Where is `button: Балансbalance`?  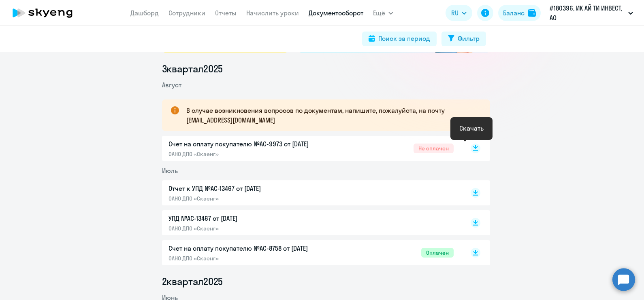 button: Балансbalance is located at coordinates (519, 13).